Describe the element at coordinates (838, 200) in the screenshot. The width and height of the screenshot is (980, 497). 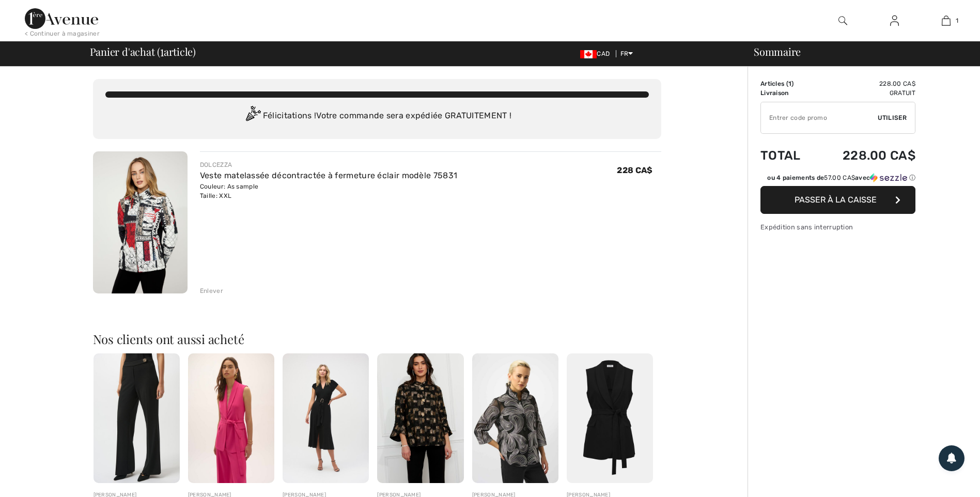
I see `button: Passer à la caisse` at that location.